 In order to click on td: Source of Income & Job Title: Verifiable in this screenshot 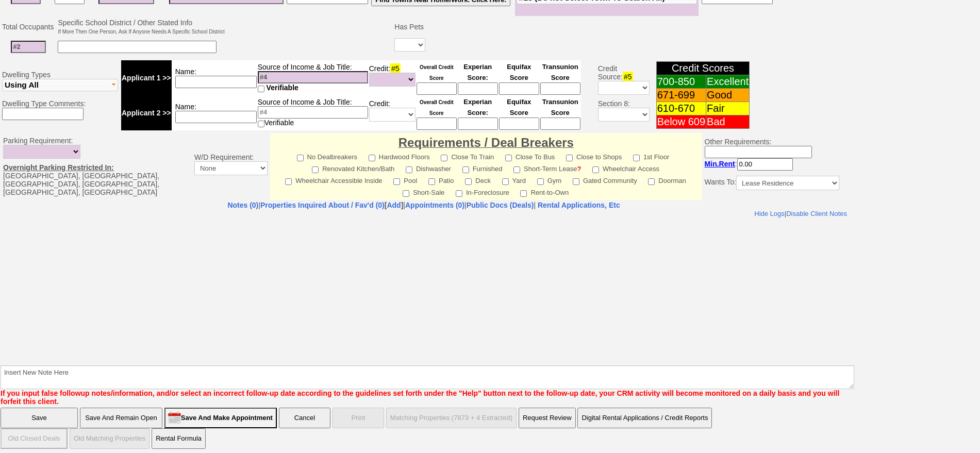, I will do `click(313, 113)`.